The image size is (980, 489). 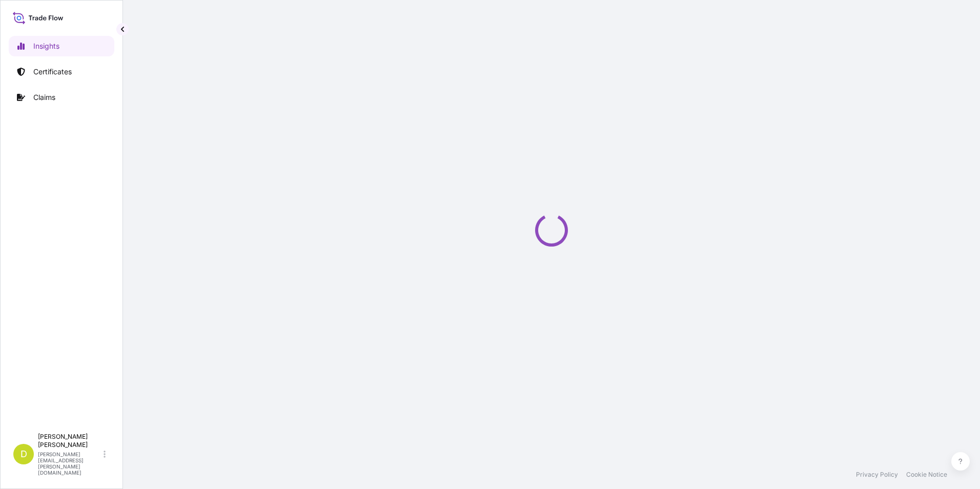 What do you see at coordinates (61, 98) in the screenshot?
I see `a: Claims` at bounding box center [61, 98].